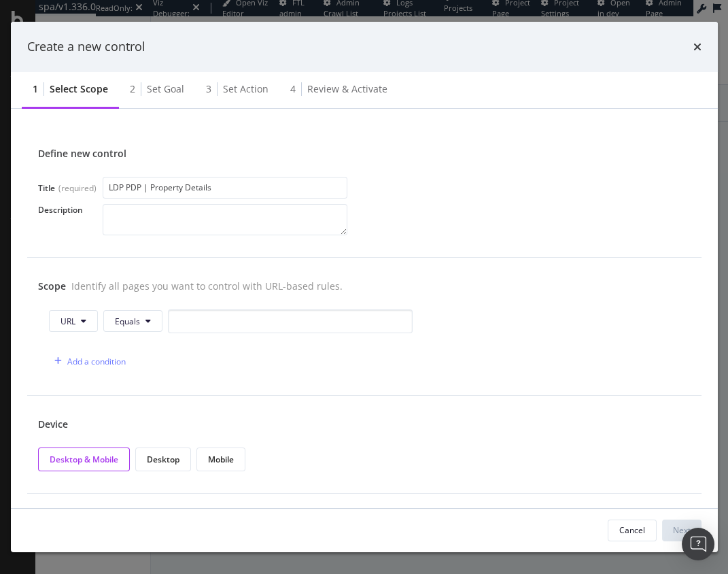 The image size is (728, 574). What do you see at coordinates (165, 89) in the screenshot?
I see `div: Set goal` at bounding box center [165, 89].